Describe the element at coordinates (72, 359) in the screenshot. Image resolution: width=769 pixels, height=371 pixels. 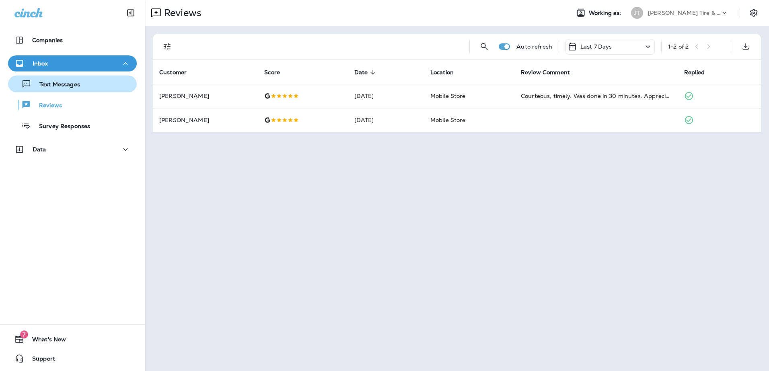
I see `button: Support` at that location.